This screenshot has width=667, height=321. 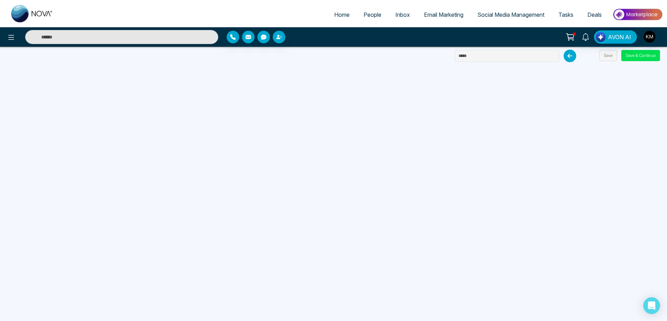 I want to click on button: AVON AI, so click(x=616, y=37).